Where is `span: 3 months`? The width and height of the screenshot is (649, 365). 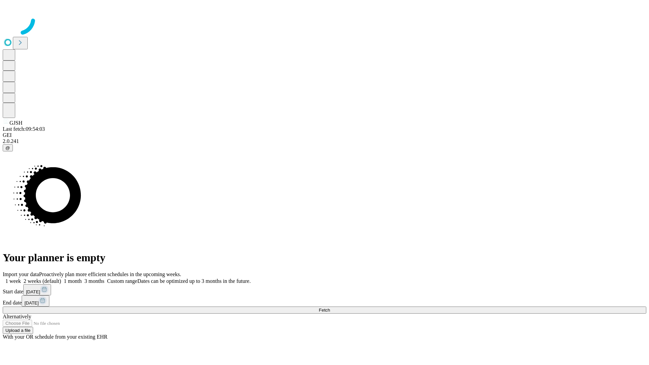
span: 3 months is located at coordinates (94, 281).